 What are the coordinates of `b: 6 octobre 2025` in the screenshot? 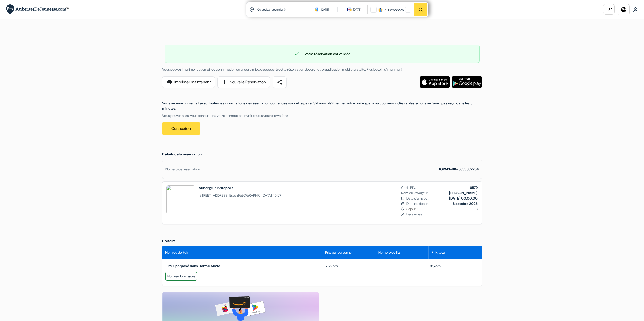 It's located at (465, 204).